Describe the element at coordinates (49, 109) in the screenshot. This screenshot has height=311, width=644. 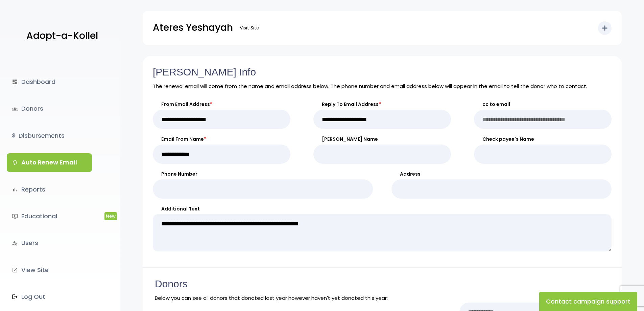
I see `a: groupsDonors` at that location.